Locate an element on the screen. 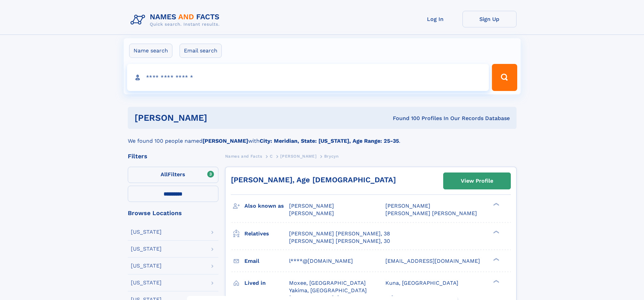 This screenshot has width=644, height=300. label: Email search is located at coordinates (200, 51).